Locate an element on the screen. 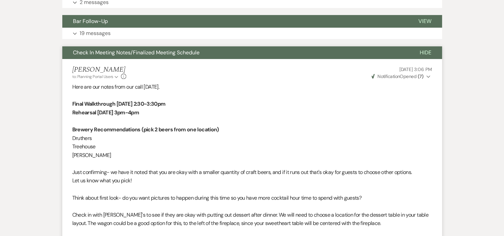  span: Bar Follow-Up is located at coordinates (90, 21).